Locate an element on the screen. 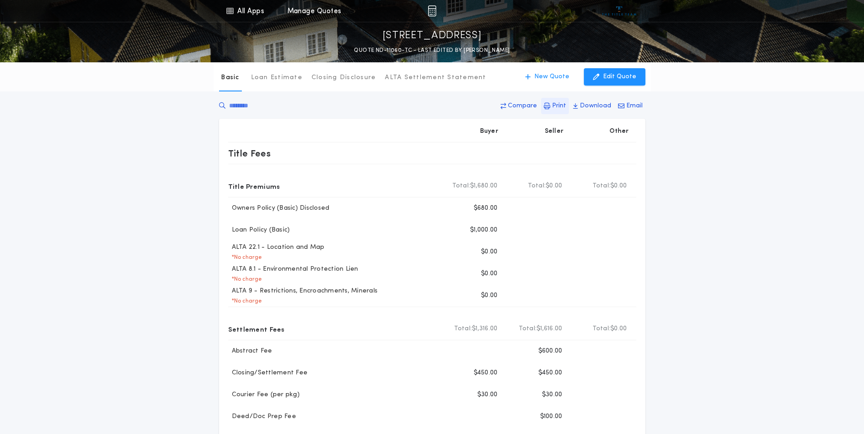 The width and height of the screenshot is (864, 434). button: Email is located at coordinates (630, 106).